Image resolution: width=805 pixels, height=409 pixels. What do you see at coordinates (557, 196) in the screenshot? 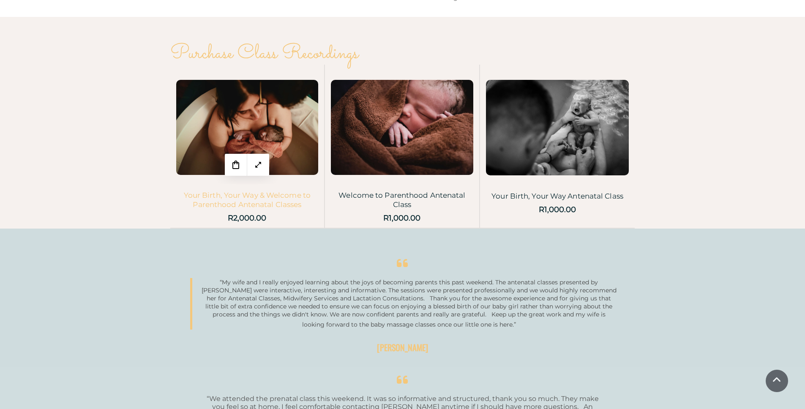
I see `a: Your Birth, Your Way Antenatal Class` at bounding box center [557, 196].